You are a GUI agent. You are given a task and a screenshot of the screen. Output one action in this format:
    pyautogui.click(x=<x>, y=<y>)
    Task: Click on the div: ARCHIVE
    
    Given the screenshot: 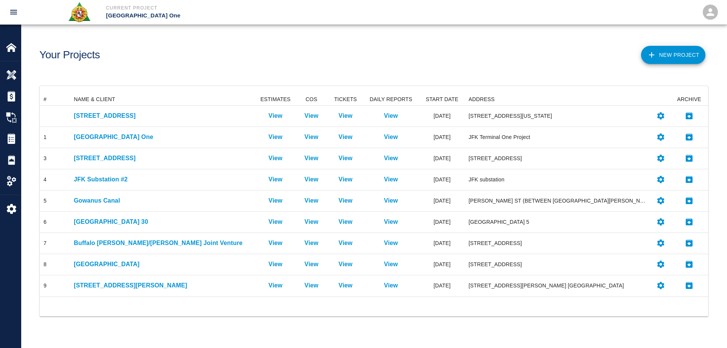 What is the action you would take?
    pyautogui.click(x=689, y=99)
    